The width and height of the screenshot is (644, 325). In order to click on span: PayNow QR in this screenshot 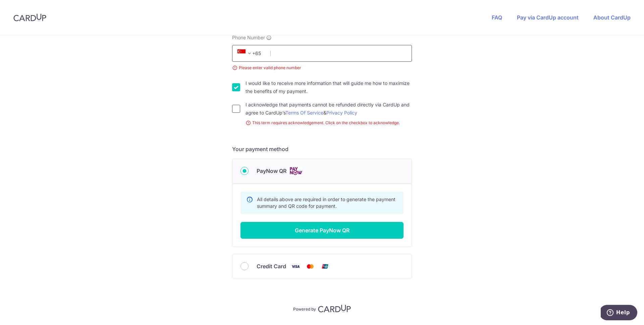, I will do `click(272, 171)`.